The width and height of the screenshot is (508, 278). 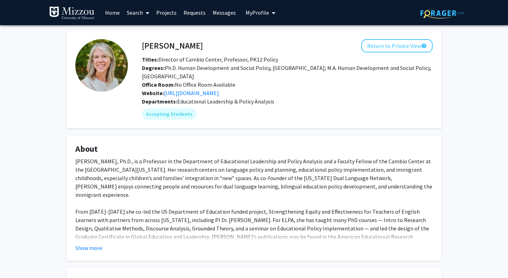 What do you see at coordinates (159, 102) in the screenshot?
I see `b: Departments:` at bounding box center [159, 102].